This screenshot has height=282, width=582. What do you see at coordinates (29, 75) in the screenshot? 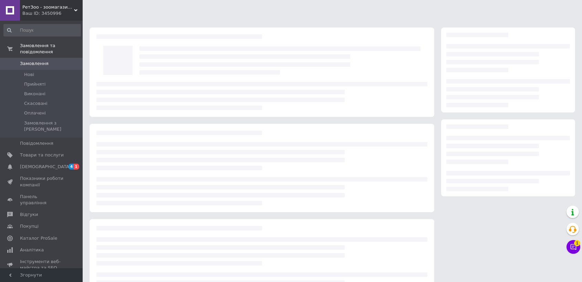
I see `span: Нові` at bounding box center [29, 75].